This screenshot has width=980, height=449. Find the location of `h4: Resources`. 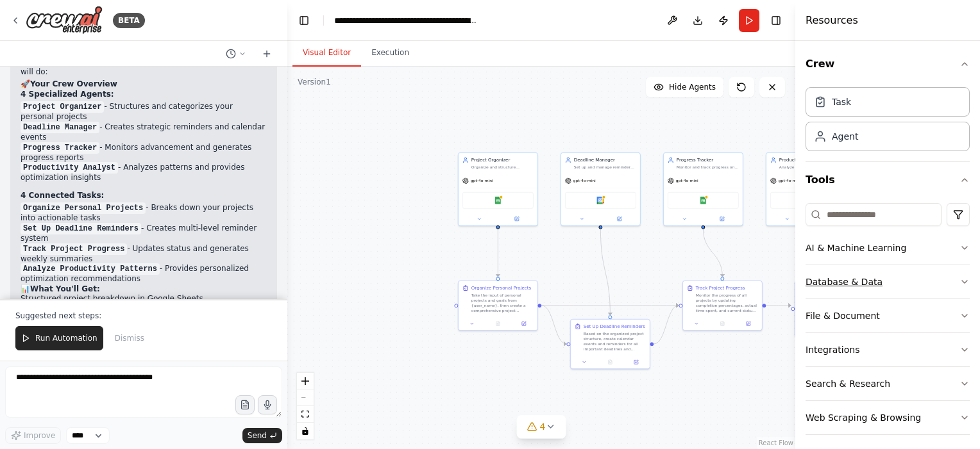

h4: Resources is located at coordinates (832, 20).